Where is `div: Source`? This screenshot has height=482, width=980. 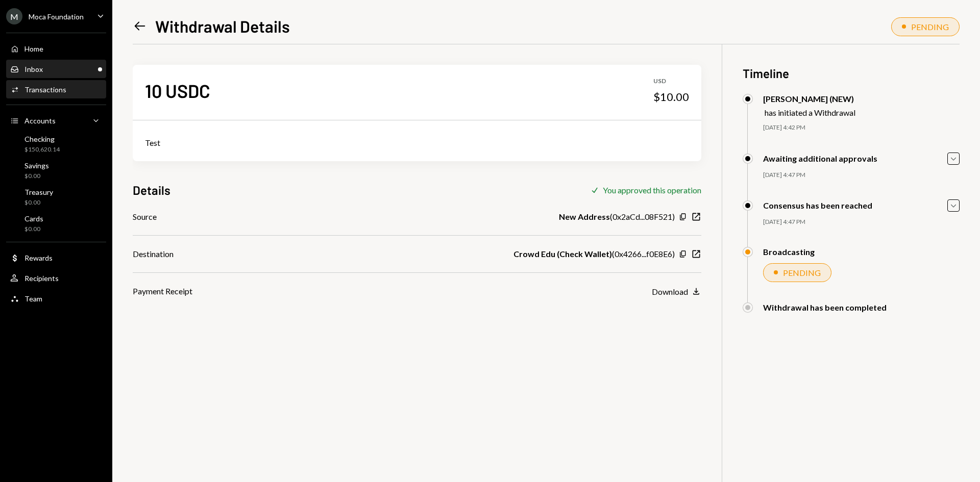 div: Source is located at coordinates (144, 217).